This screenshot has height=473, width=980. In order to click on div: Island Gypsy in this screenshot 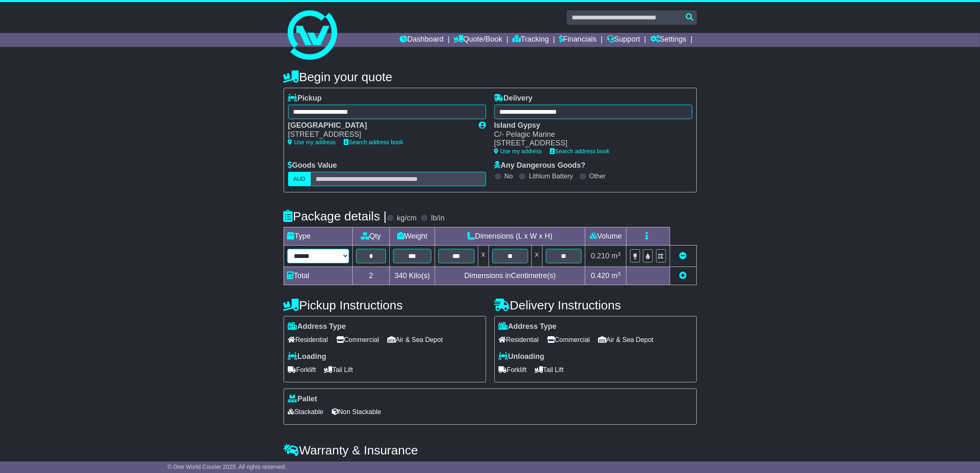, I will do `click(589, 126)`.